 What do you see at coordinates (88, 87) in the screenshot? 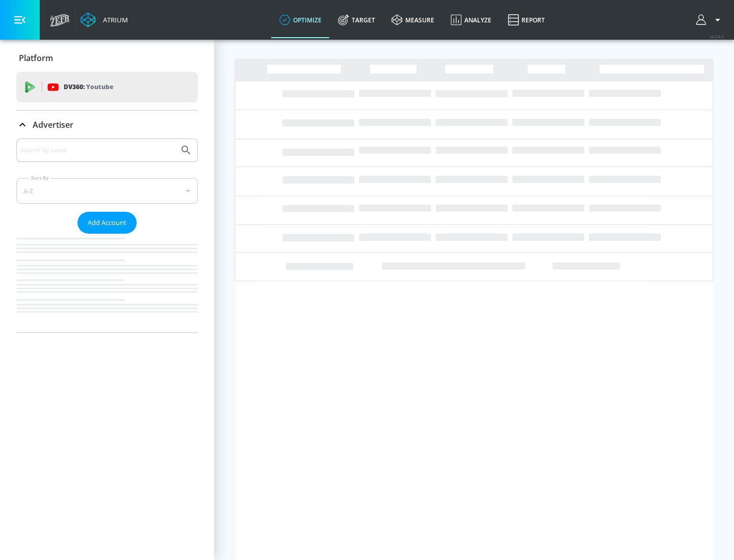
I see `p: DV360:` at bounding box center [88, 87].